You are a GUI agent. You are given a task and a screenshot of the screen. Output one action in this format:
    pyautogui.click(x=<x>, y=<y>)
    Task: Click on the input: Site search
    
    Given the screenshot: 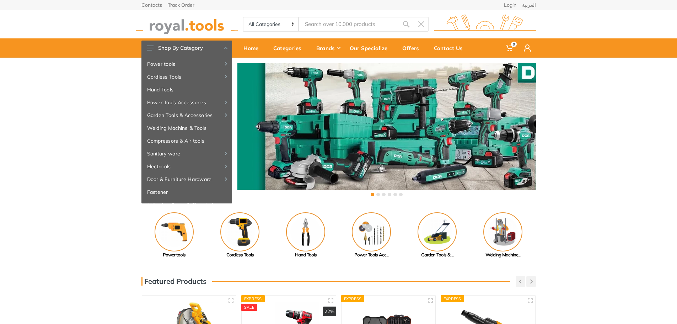 What is the action you would take?
    pyautogui.click(x=349, y=24)
    